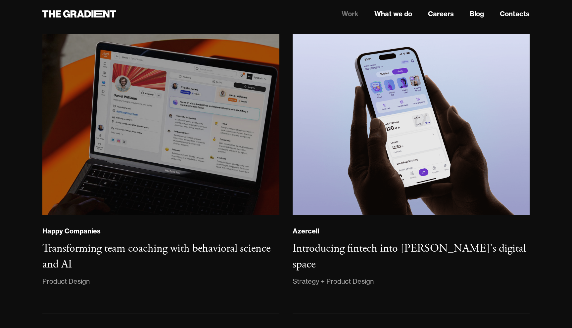 The width and height of the screenshot is (572, 328). I want to click on div: Strategy + Product Design, so click(333, 282).